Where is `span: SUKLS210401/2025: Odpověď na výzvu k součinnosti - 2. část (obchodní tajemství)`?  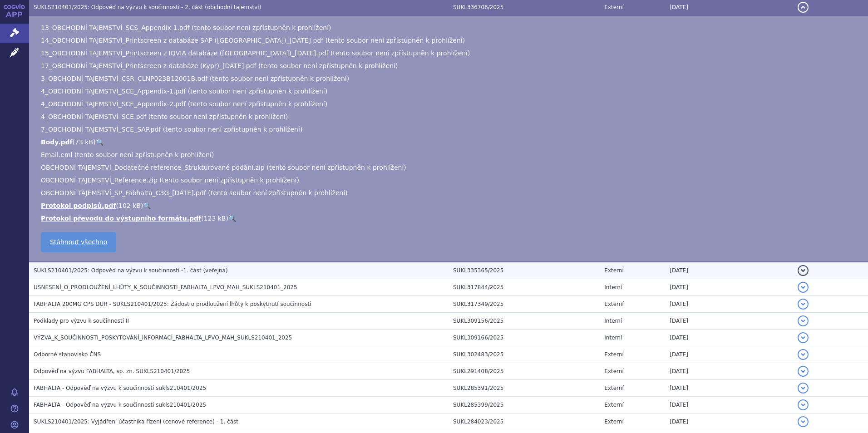 span: SUKLS210401/2025: Odpověď na výzvu k součinnosti - 2. část (obchodní tajemství) is located at coordinates (147, 7).